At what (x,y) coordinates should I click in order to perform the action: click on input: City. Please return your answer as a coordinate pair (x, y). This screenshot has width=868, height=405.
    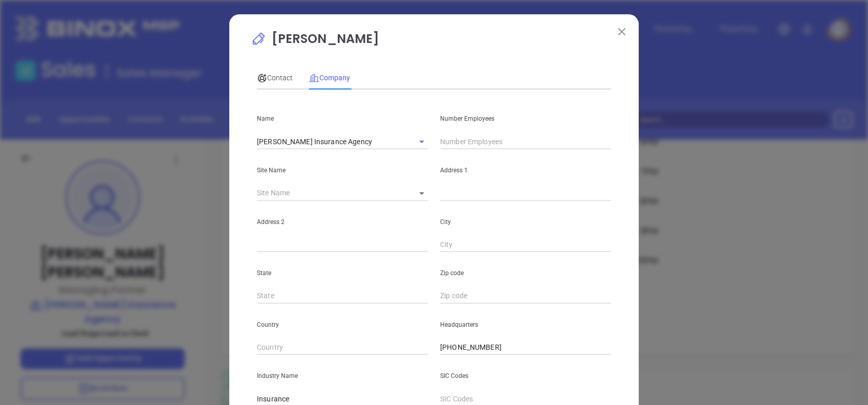
    Looking at the image, I should click on (525, 245).